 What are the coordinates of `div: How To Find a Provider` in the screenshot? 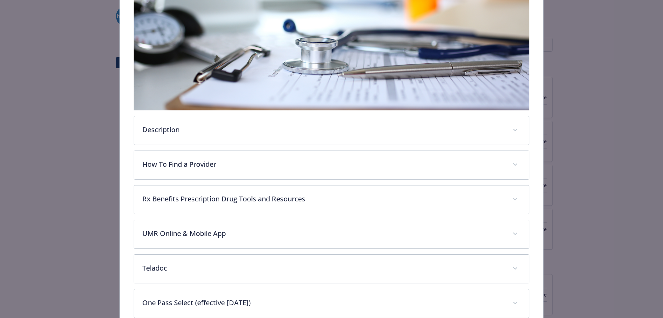 It's located at (332, 165).